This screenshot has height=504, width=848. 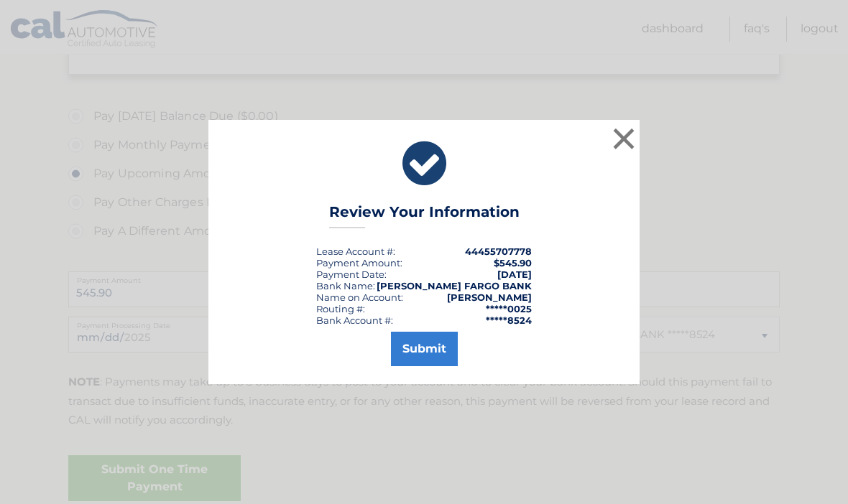 I want to click on div: Bank Name:, so click(x=346, y=286).